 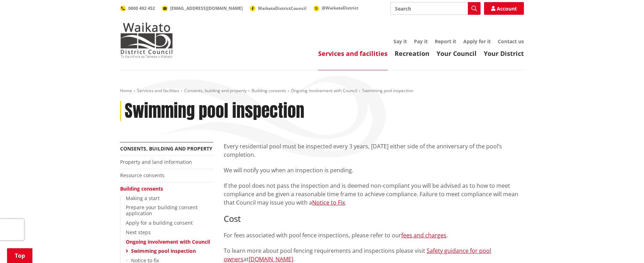 What do you see at coordinates (126, 90) in the screenshot?
I see `a: Home` at bounding box center [126, 90].